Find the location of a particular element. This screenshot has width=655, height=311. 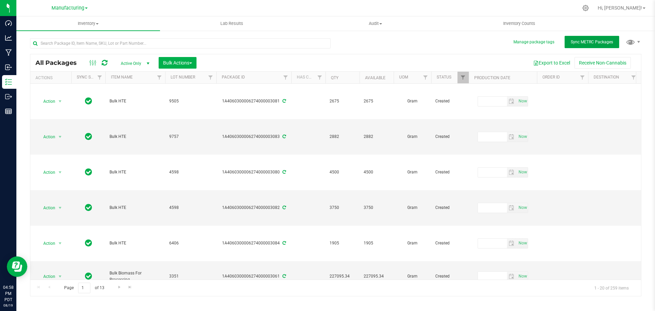

inline-svg: Inbound is located at coordinates (9, 67).